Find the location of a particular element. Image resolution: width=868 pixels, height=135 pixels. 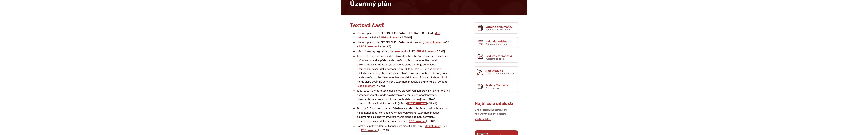

span: Verejné dokumenty is located at coordinates (499, 27).